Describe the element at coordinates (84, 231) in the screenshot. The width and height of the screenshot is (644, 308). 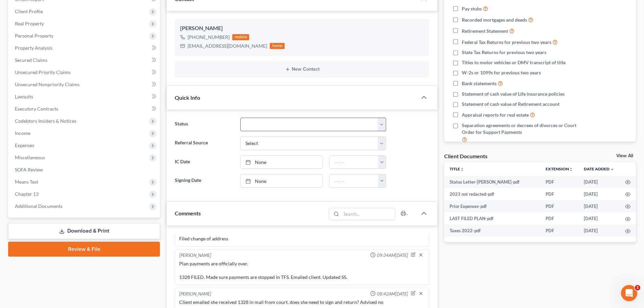
I see `a: Download & Print` at that location.